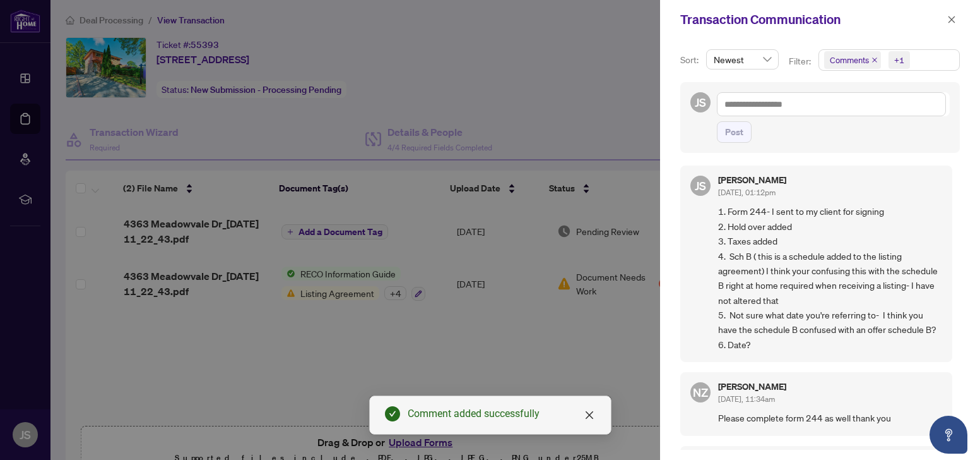 The image size is (980, 460). Describe the element at coordinates (899, 60) in the screenshot. I see `div: +1` at that location.